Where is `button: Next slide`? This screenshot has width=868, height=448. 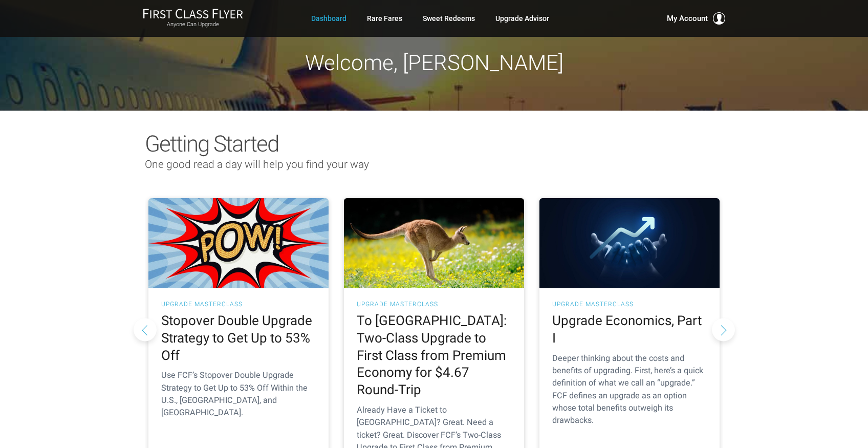
button: Next slide is located at coordinates (724, 330).